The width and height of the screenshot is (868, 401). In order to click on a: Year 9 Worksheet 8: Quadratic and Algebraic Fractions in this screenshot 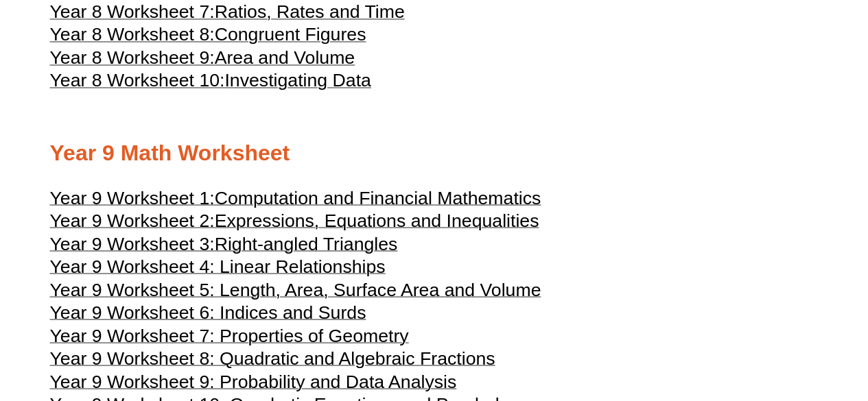, I will do `click(273, 361)`.